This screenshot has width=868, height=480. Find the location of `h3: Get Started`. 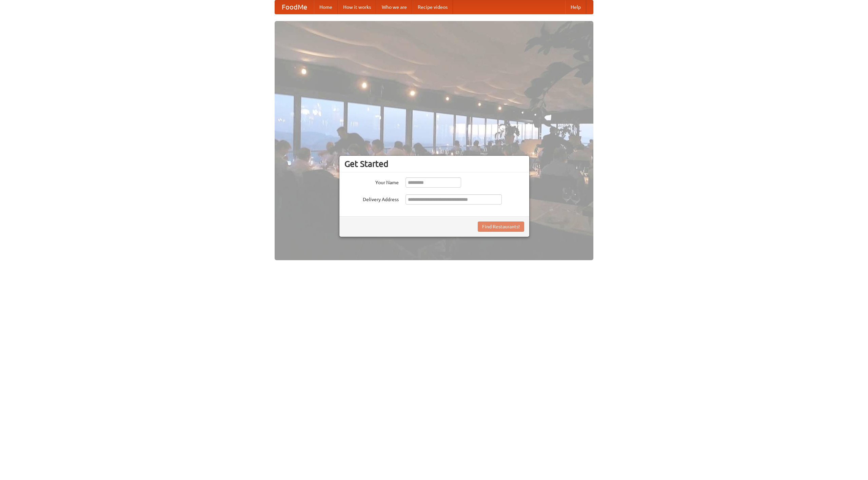

h3: Get Started is located at coordinates (434, 164).